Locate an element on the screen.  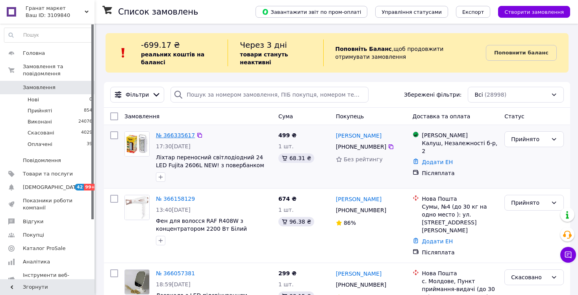
img: :exclamation: is located at coordinates (123, 53).